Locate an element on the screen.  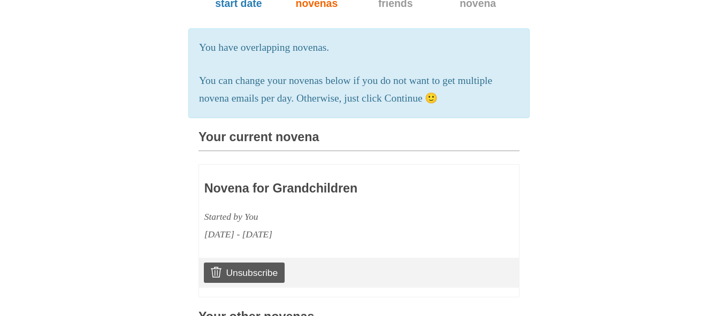
p: You have overlapping novenas. is located at coordinates (359, 48).